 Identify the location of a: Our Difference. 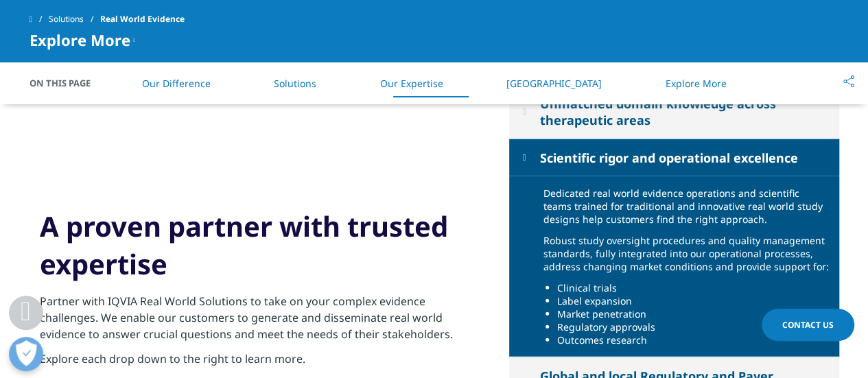
(176, 83).